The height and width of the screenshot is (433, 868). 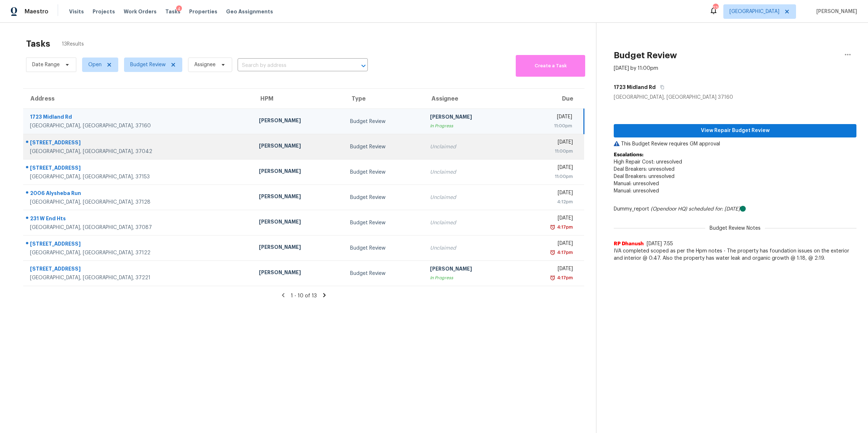 What do you see at coordinates (648, 162) in the screenshot?
I see `span: High Repair Cost: unresolved` at bounding box center [648, 162].